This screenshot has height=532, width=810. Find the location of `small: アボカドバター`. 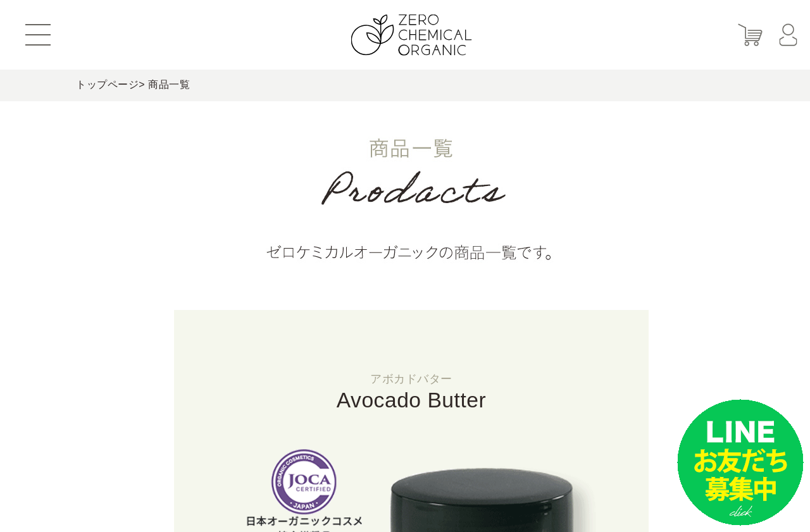

small: アボカドバター is located at coordinates (411, 379).